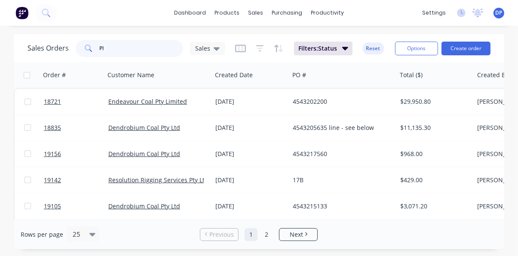 Image resolution: width=518 pixels, height=256 pixels. What do you see at coordinates (340, 102) in the screenshot?
I see `div: 4543202200` at bounding box center [340, 102].